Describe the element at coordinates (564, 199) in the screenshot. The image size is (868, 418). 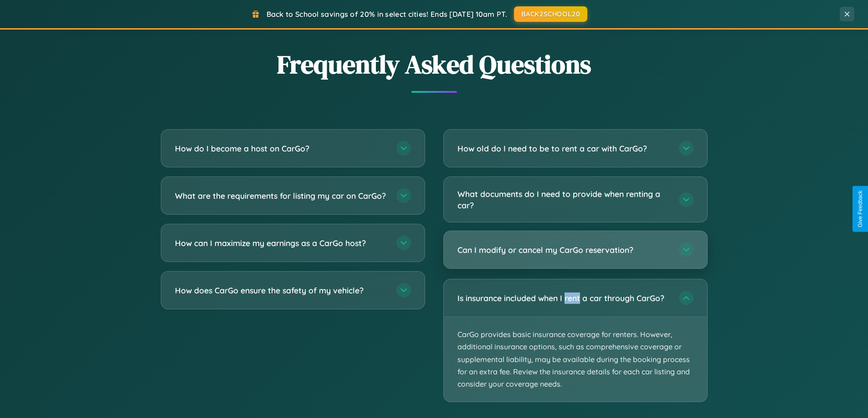
I see `h3: What documents do I need to provide when renting a car?` at that location.